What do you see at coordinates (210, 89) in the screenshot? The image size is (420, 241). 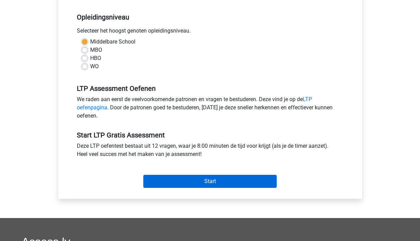 I see `h5: LTP Assessment Oefenen` at bounding box center [210, 89].